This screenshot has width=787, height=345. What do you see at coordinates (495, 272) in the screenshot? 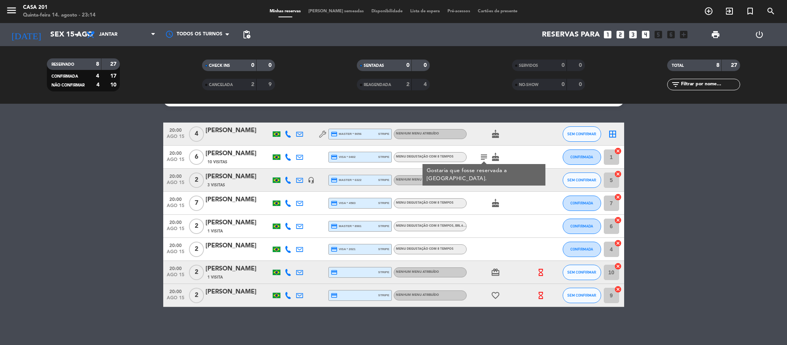
I see `i: card_giftcard` at bounding box center [495, 272].